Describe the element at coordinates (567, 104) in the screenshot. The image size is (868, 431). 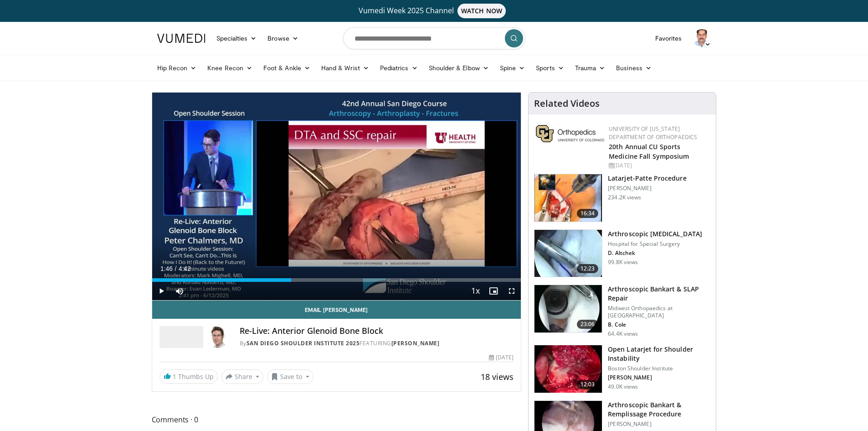
I see `h4: Related Videos` at that location.